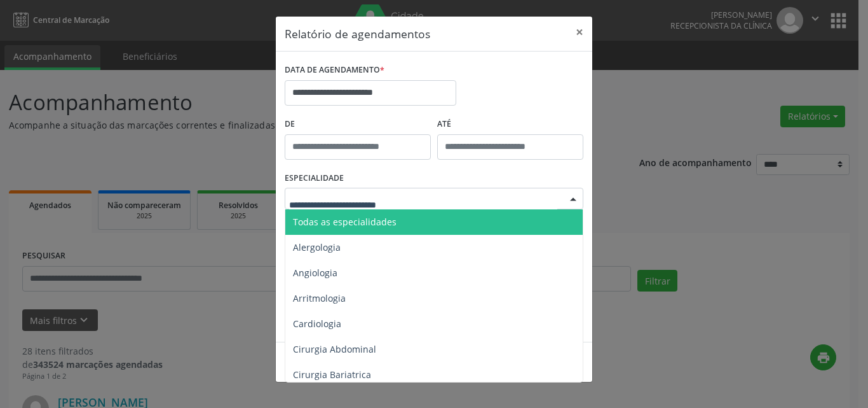  What do you see at coordinates (357, 34) in the screenshot?
I see `h5: Relatório de agendamentos` at bounding box center [357, 34].